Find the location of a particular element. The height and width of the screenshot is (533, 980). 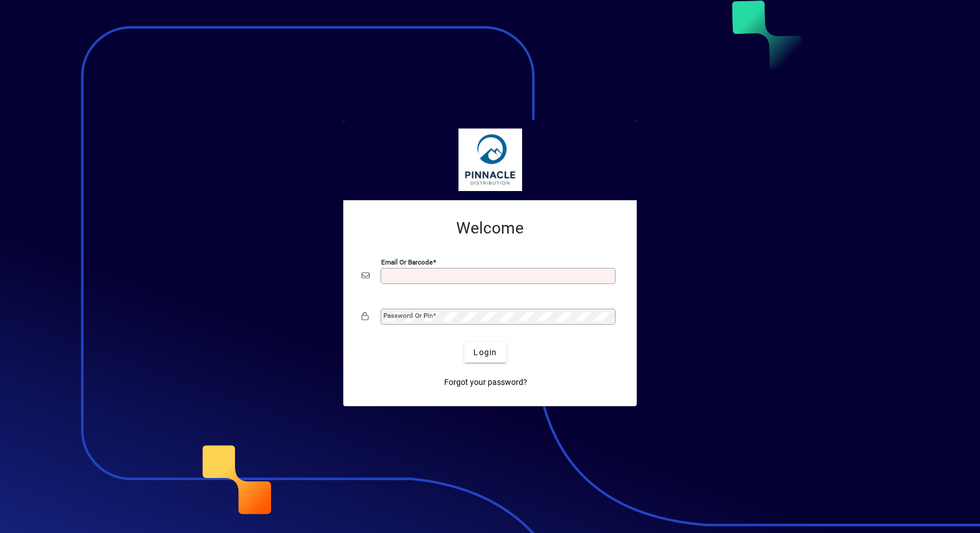

button: Login is located at coordinates (485, 352).